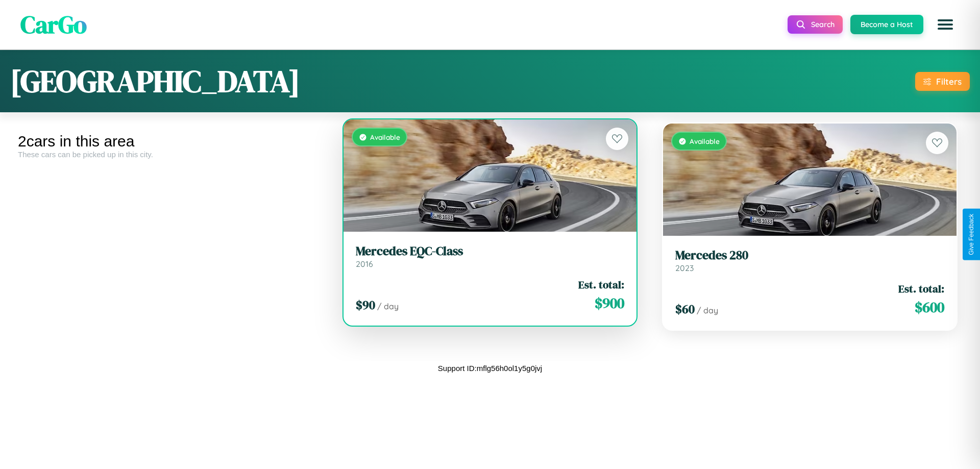  What do you see at coordinates (490, 251) in the screenshot?
I see `h3: Mercedes EQC-Class` at bounding box center [490, 251].